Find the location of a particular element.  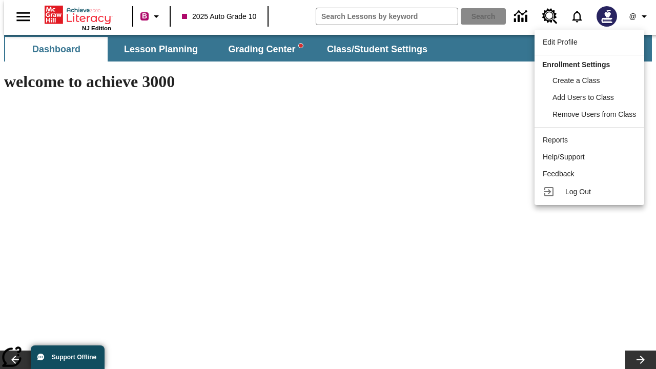

span: Remove Users from Class is located at coordinates (594, 114).